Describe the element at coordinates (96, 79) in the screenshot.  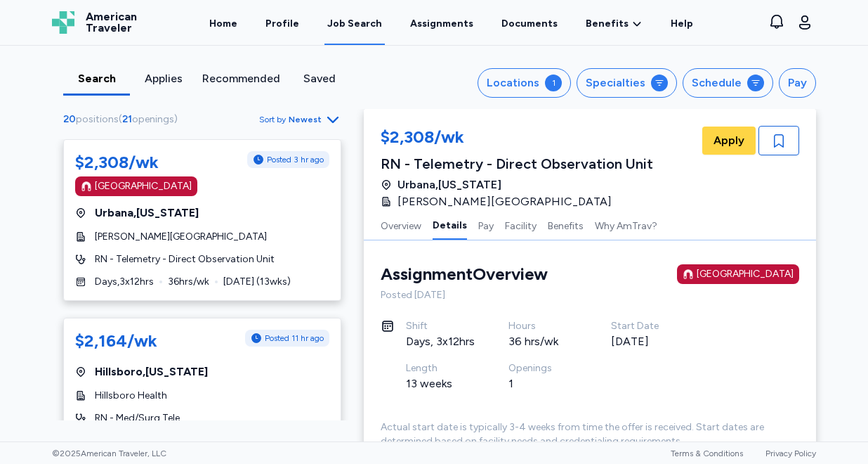
I see `div: Search` at that location.